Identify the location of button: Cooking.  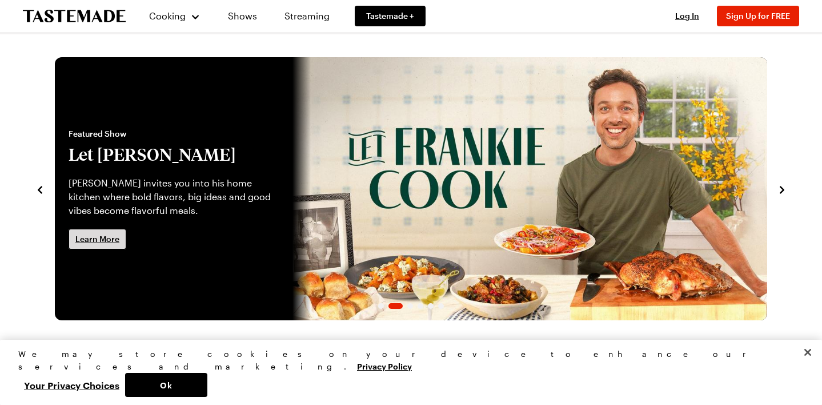
(174, 16).